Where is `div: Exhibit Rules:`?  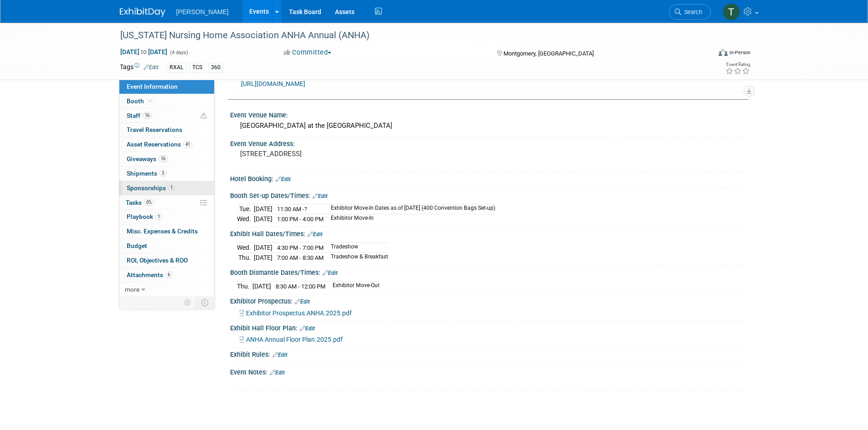 div: Exhibit Rules: is located at coordinates (490, 354).